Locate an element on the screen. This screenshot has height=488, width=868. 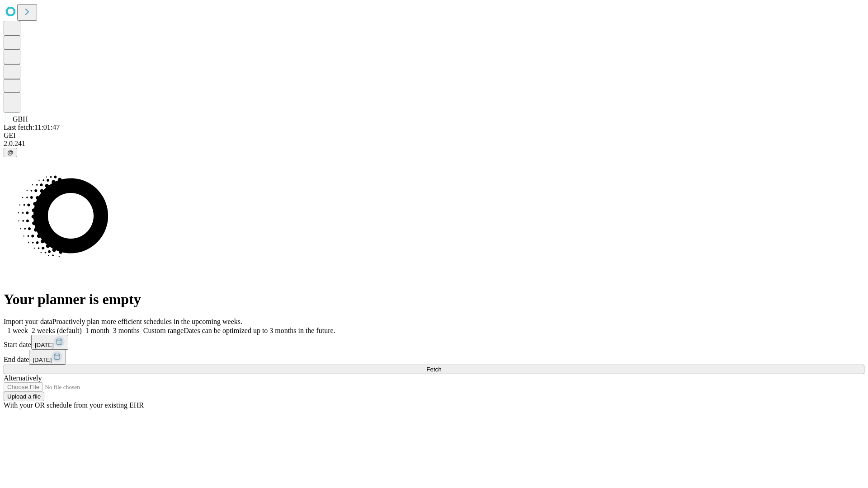
span: 1 month is located at coordinates (98, 330).